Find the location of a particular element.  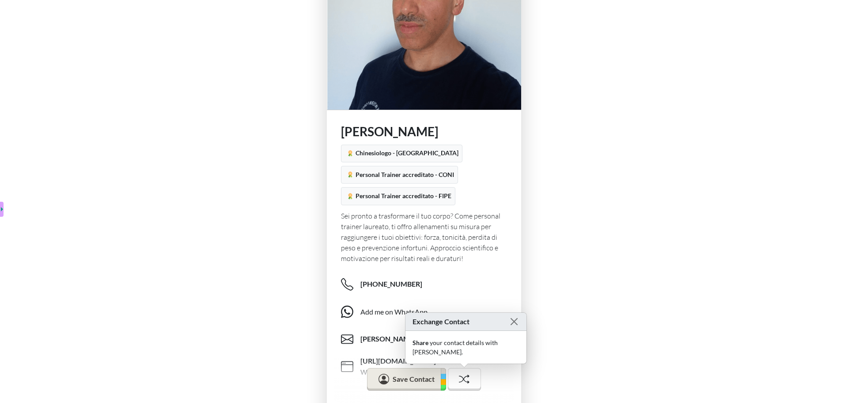

strong: Share is located at coordinates (421, 342).